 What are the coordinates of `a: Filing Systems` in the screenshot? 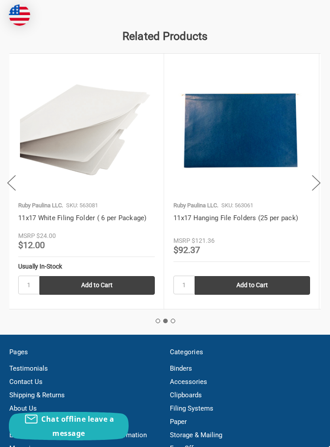 It's located at (192, 408).